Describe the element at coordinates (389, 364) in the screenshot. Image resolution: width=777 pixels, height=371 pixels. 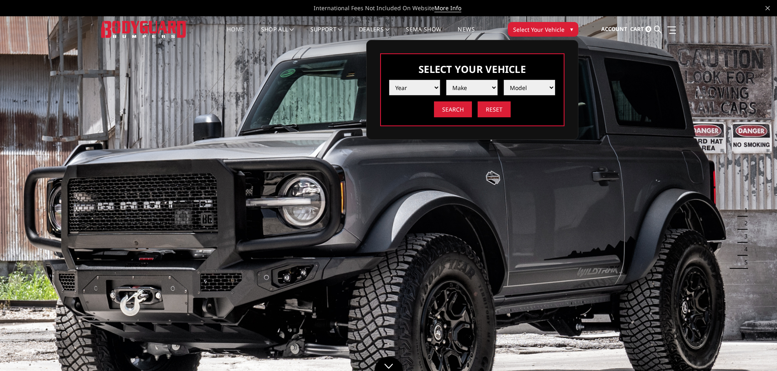
I see `a: Click to Down` at that location.